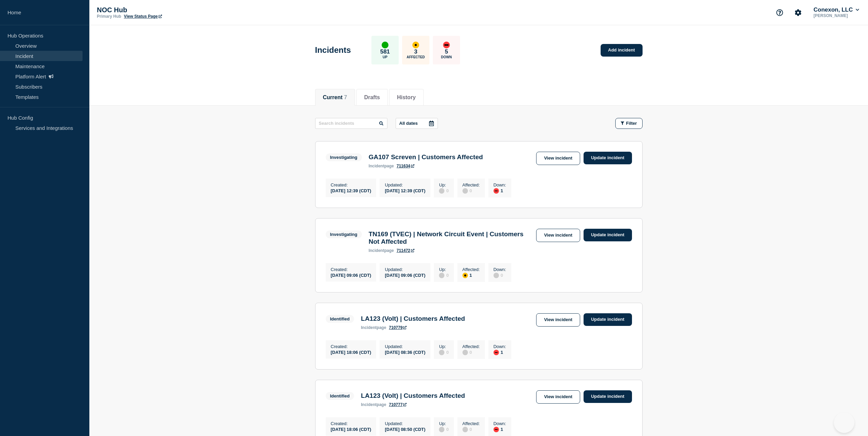  Describe the element at coordinates (426, 157) in the screenshot. I see `h3: GA107 Screven | Customers Affected` at that location.